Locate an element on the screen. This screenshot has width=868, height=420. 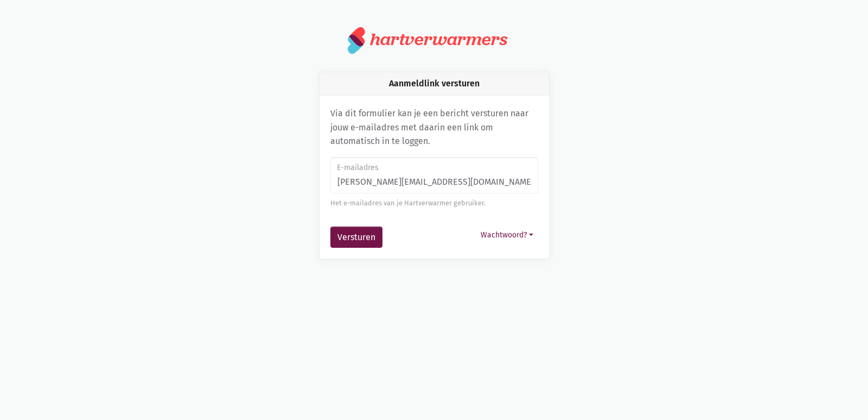
form: Aanmeldlink versturen is located at coordinates (434, 203).